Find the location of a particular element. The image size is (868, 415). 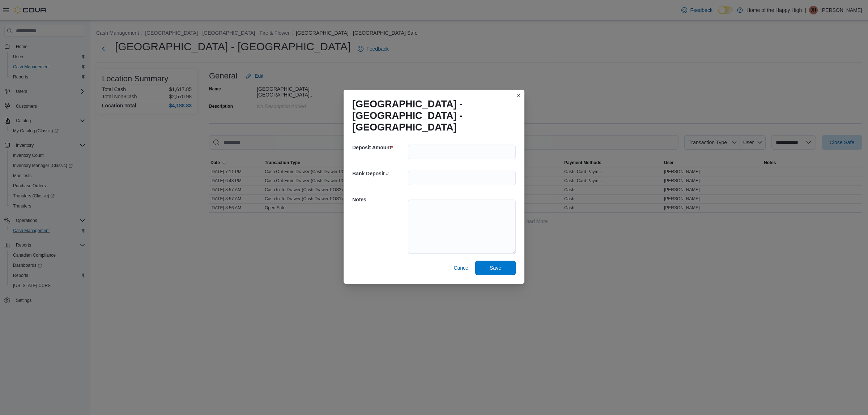

button: Save is located at coordinates (495, 268).